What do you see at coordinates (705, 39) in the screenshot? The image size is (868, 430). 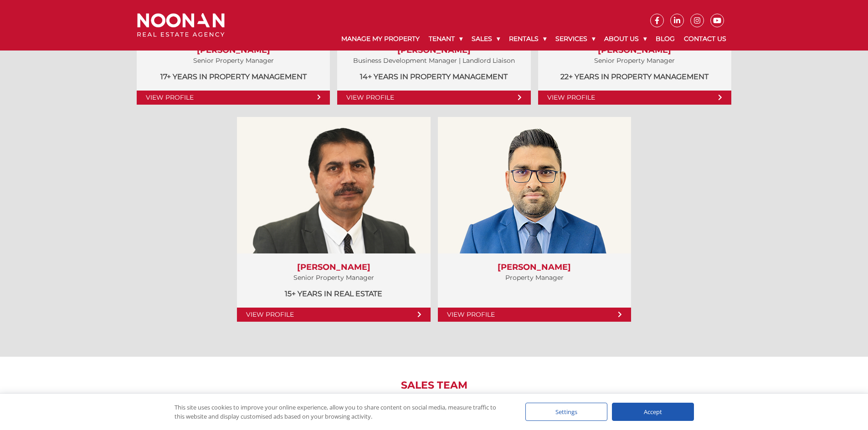 I see `a: Contact Us` at bounding box center [705, 39].